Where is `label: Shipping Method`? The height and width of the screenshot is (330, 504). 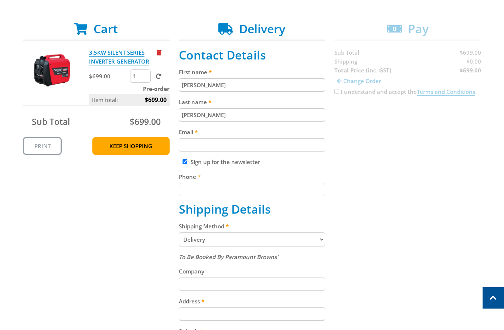 label: Shipping Method is located at coordinates (252, 226).